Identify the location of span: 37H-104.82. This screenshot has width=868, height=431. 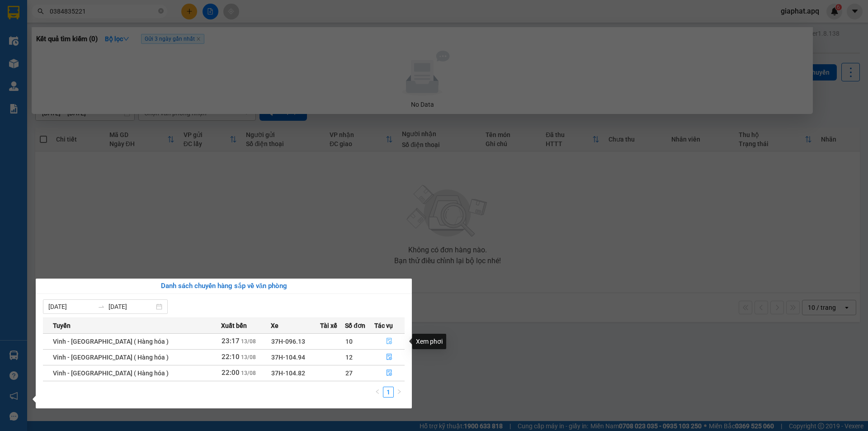
(288, 373).